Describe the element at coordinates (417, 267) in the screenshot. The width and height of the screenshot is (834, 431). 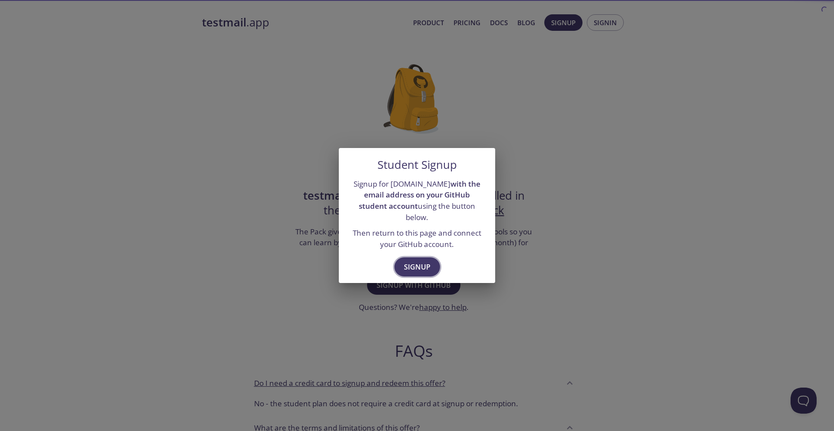
I see `button: Signup` at that location.